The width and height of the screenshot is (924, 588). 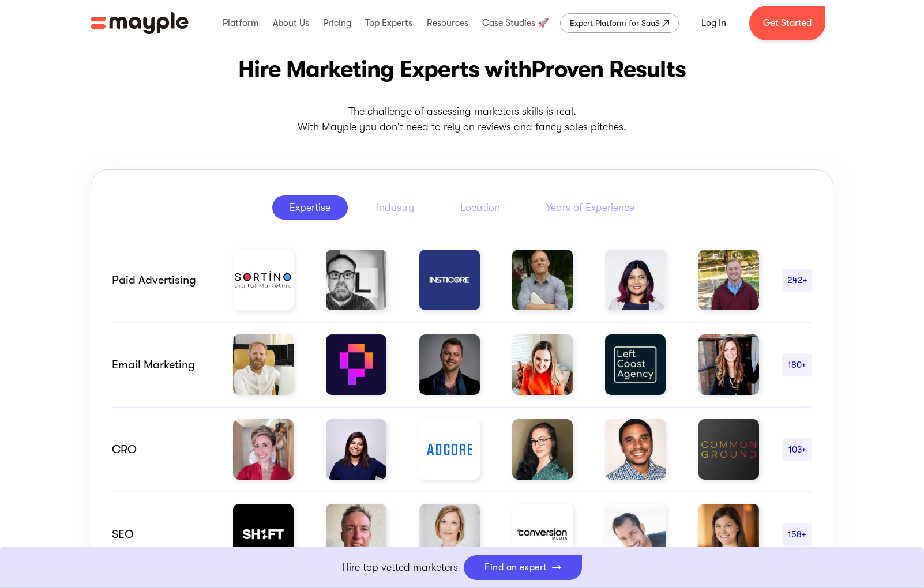 I want to click on div: Platform, so click(x=240, y=24).